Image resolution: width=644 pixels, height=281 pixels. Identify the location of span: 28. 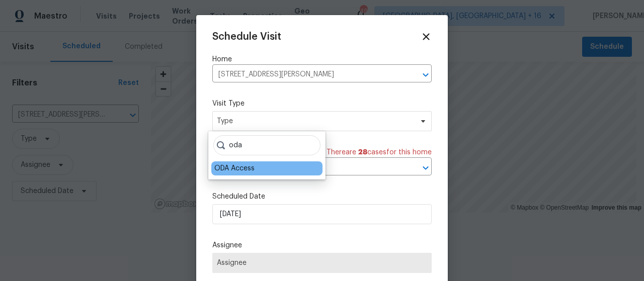
(363, 153).